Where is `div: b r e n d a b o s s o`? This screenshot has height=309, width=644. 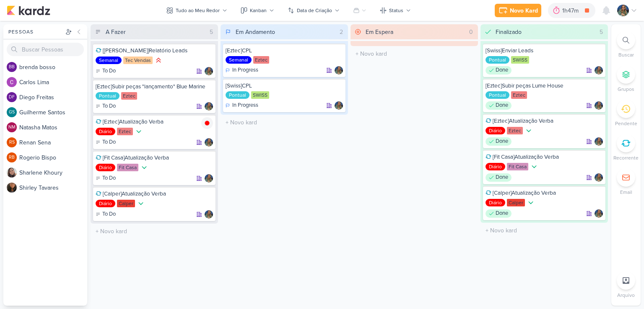
div: b r e n d a b o s s o is located at coordinates (53, 67).